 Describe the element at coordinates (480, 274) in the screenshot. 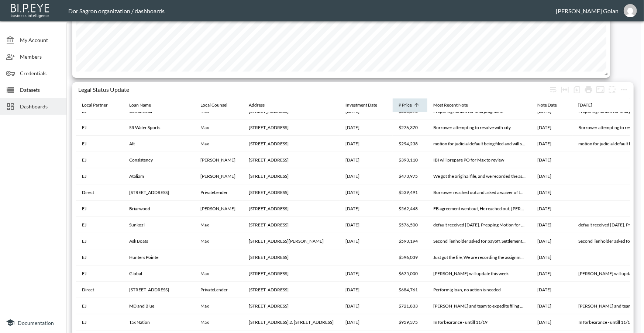

I see `th: Ken will update this week` at that location.